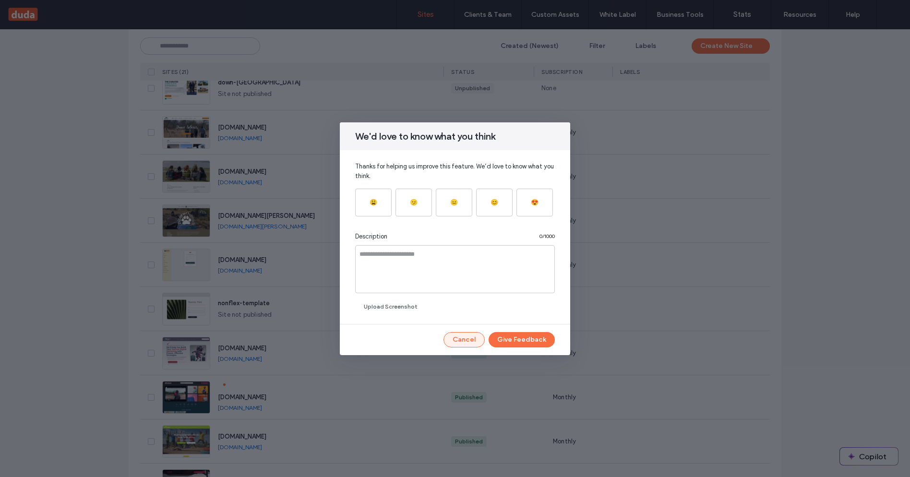 The width and height of the screenshot is (910, 477). I want to click on span: Help, so click(31, 11).